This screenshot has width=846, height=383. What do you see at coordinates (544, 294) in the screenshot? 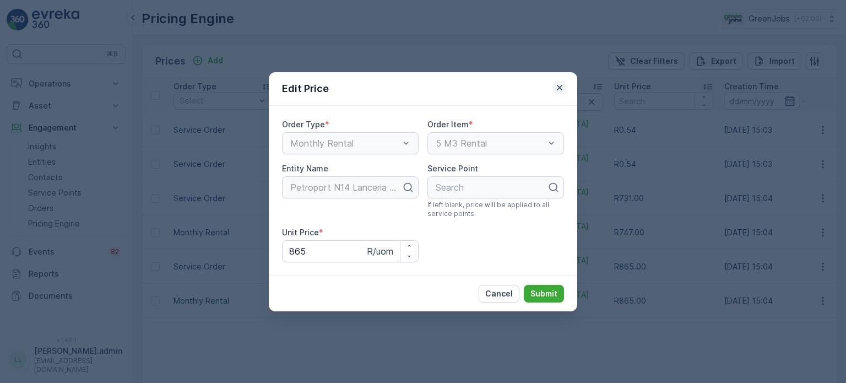
I see `p: Submit` at bounding box center [544, 294].